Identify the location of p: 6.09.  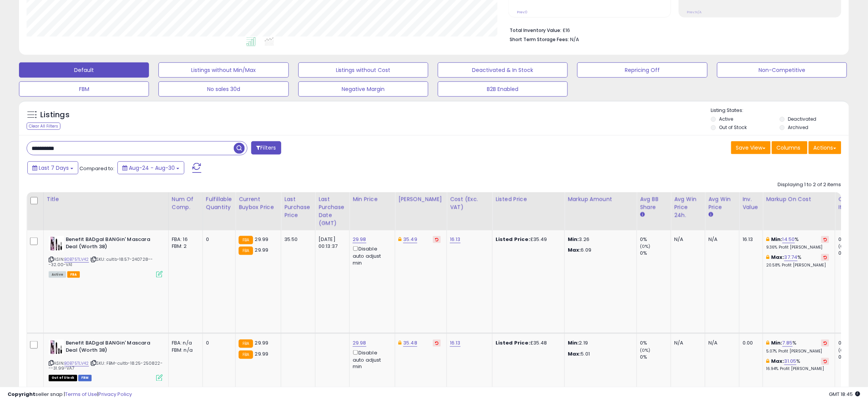
(599, 250).